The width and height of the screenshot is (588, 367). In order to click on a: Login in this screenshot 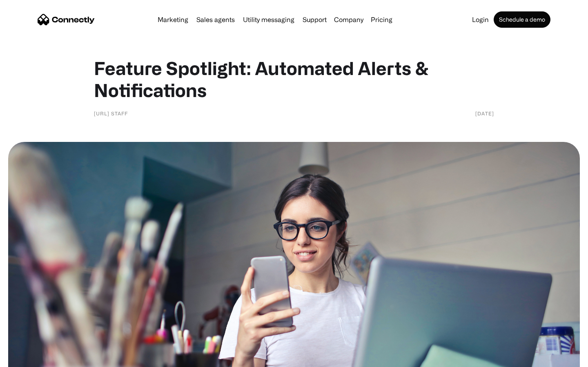, I will do `click(480, 19)`.